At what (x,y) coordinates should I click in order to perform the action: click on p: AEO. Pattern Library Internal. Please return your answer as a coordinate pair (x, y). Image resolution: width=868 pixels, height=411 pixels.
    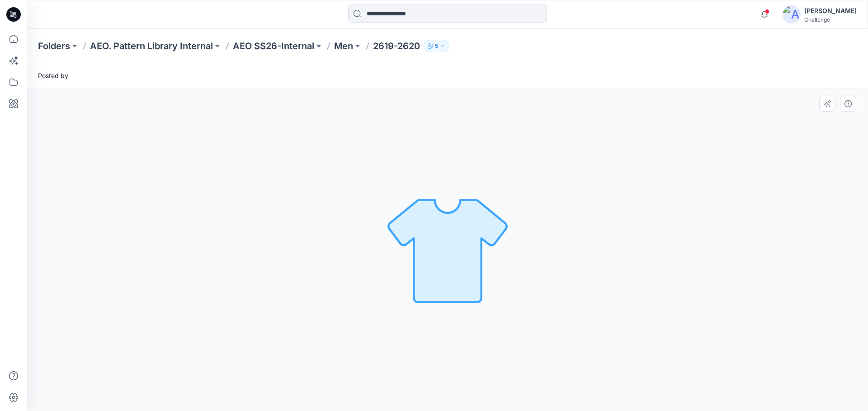
    Looking at the image, I should click on (151, 46).